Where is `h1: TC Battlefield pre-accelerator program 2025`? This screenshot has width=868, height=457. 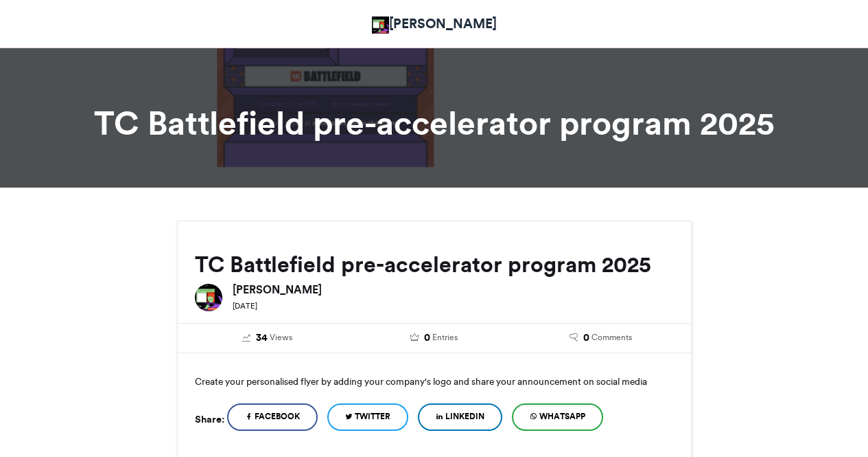 h1: TC Battlefield pre-accelerator program 2025 is located at coordinates (434, 123).